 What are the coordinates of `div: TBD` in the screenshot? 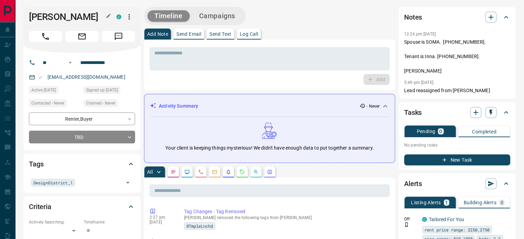 It's located at (82, 137).